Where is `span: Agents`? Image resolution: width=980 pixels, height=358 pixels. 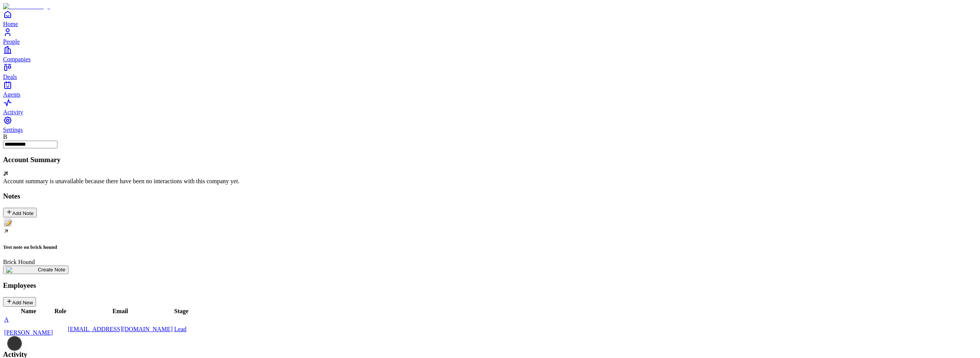 span: Agents is located at coordinates (12, 94).